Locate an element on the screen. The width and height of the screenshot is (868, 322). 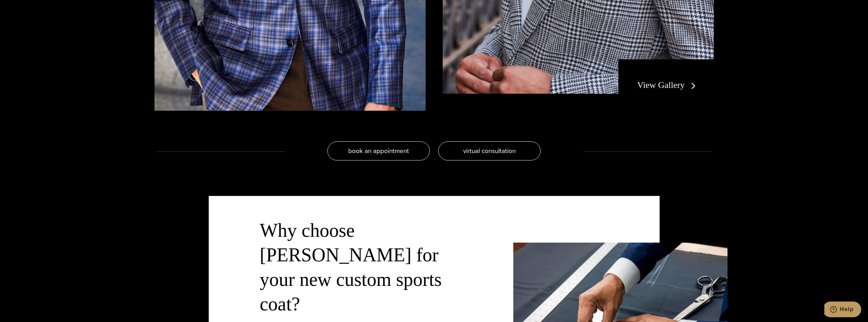
a: View Gallery is located at coordinates (667, 85).